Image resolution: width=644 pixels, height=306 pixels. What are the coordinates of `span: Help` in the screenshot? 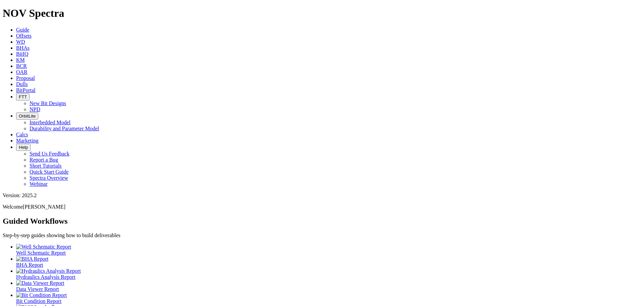 It's located at (23, 147).